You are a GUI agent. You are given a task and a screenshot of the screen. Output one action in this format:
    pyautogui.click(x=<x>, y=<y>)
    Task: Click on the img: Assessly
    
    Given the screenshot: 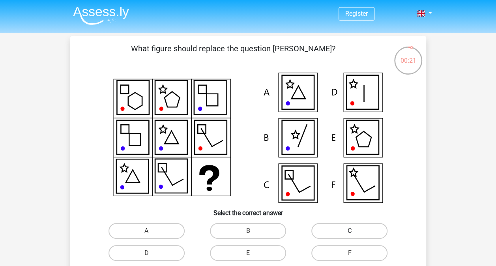 What is the action you would take?
    pyautogui.click(x=101, y=15)
    